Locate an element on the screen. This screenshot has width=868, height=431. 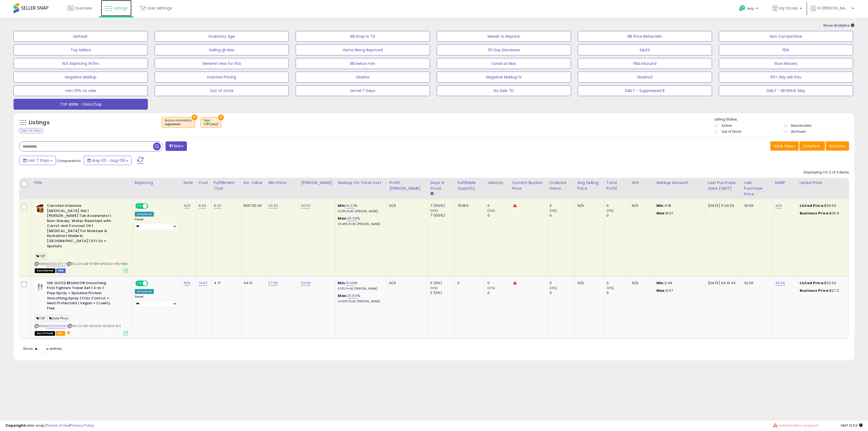
a: 8.00 is located at coordinates (218, 206).